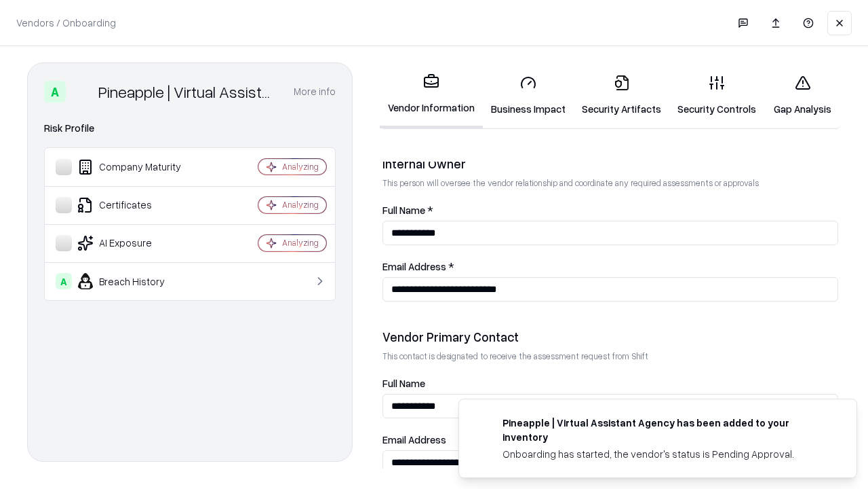  What do you see at coordinates (528, 95) in the screenshot?
I see `a: Business Impact` at bounding box center [528, 95].